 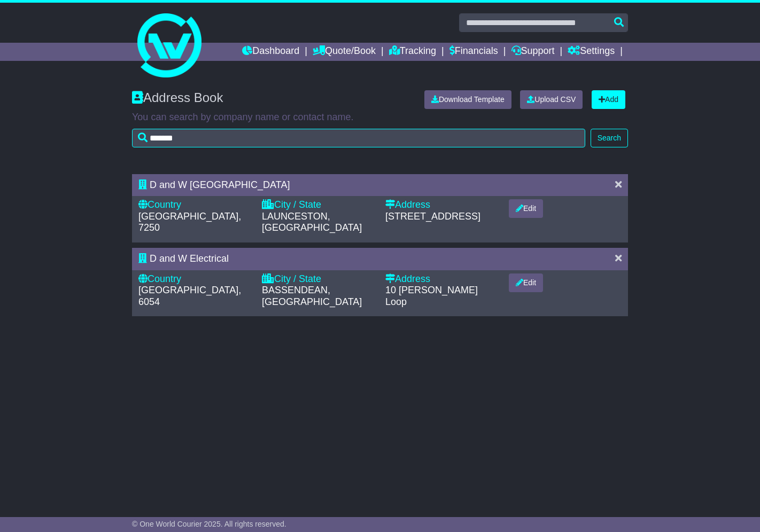 What do you see at coordinates (380, 117) in the screenshot?
I see `p: You can search by company name or contact name.` at bounding box center [380, 117].